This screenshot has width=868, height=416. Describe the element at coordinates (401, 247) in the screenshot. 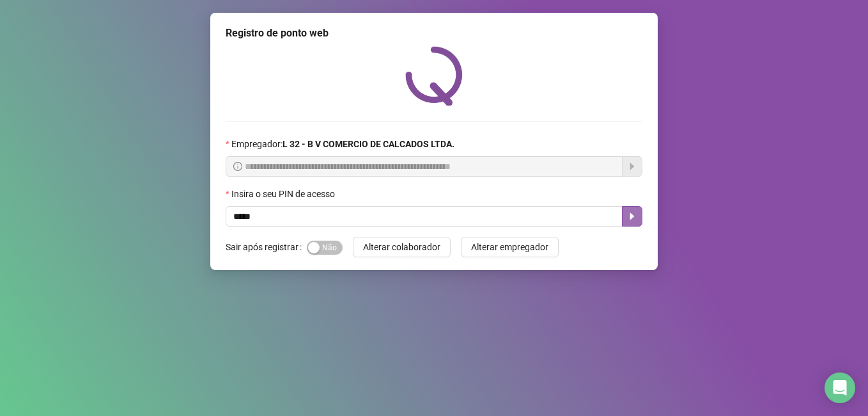

I see `button: Alterar colaborador` at that location.